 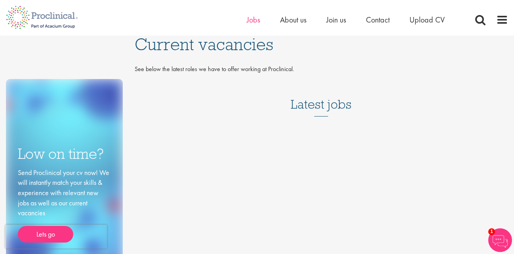 What do you see at coordinates (253, 20) in the screenshot?
I see `a: Jobs` at bounding box center [253, 20].